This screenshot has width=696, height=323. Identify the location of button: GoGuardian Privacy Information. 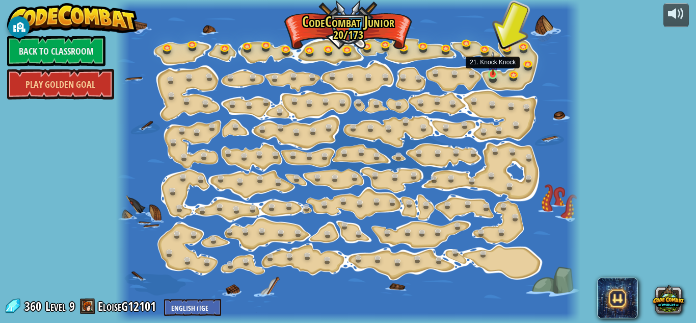
(19, 27).